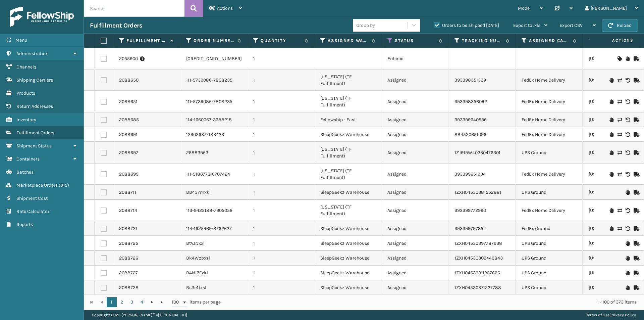  Describe the element at coordinates (112, 302) in the screenshot. I see `a: 1` at that location.